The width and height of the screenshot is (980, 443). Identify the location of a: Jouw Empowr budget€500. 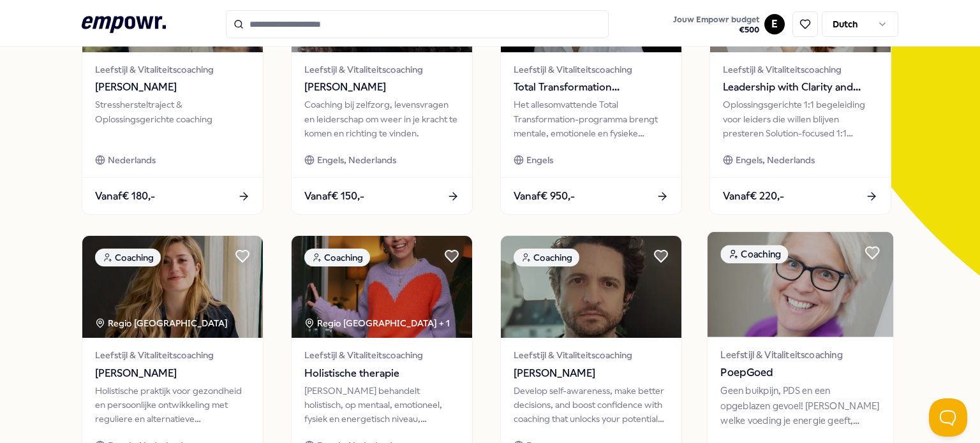
(716, 24).